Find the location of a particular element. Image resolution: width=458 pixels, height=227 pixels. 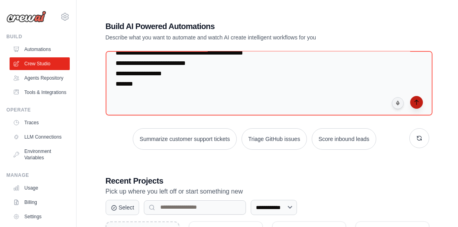

button: Triage GitHub issues is located at coordinates (274, 139).